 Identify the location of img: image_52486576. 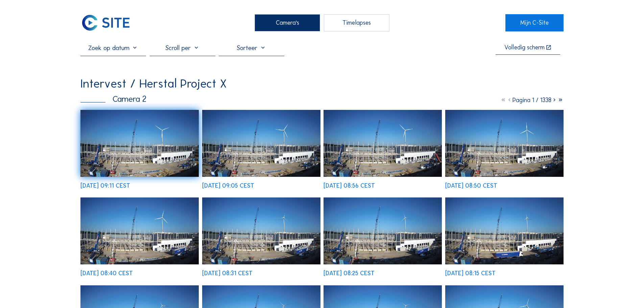
(382, 143).